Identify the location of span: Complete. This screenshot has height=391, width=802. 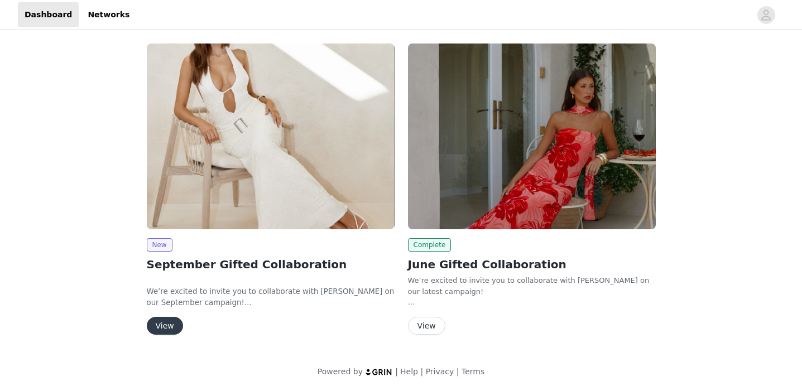
(430, 245).